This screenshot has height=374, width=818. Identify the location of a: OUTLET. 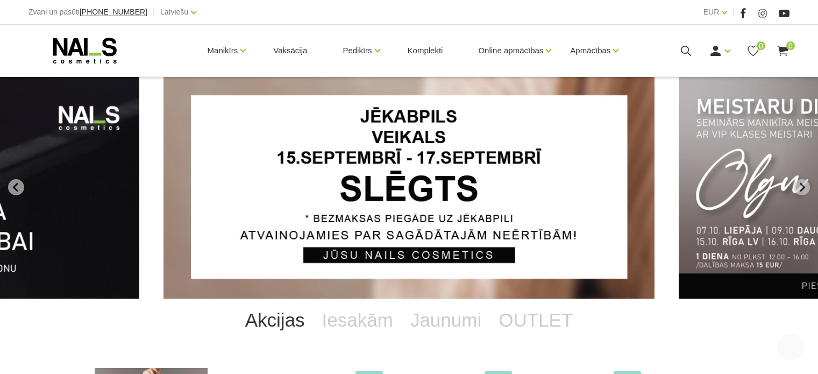
(535, 320).